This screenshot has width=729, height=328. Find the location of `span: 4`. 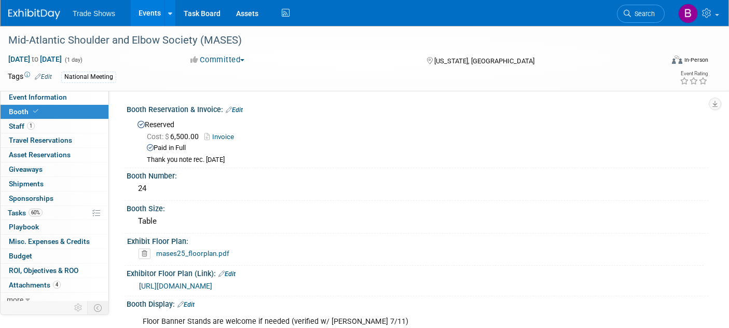

span: 4 is located at coordinates (57, 284).